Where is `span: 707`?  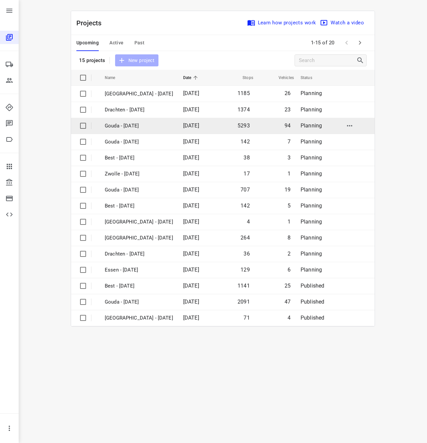
span: 707 is located at coordinates (245, 190).